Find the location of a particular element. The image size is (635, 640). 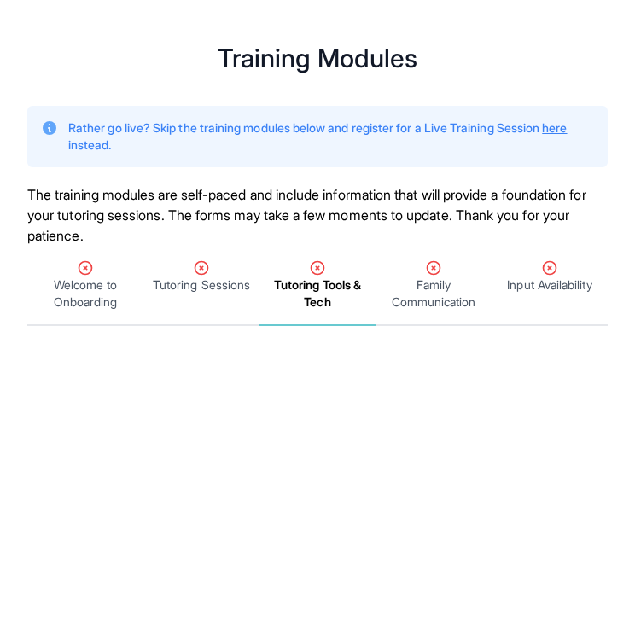

span: Tutoring Sessions is located at coordinates (201, 285).